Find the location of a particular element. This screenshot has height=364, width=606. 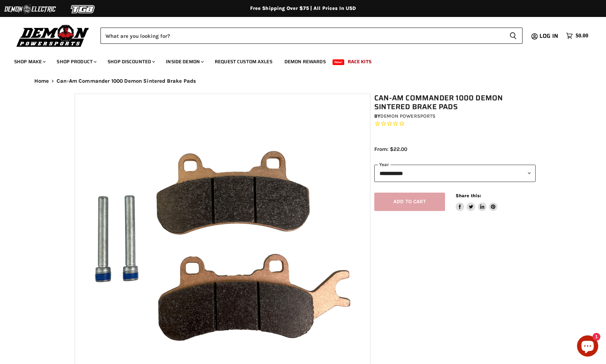

a: Inside Demon is located at coordinates (184, 61).